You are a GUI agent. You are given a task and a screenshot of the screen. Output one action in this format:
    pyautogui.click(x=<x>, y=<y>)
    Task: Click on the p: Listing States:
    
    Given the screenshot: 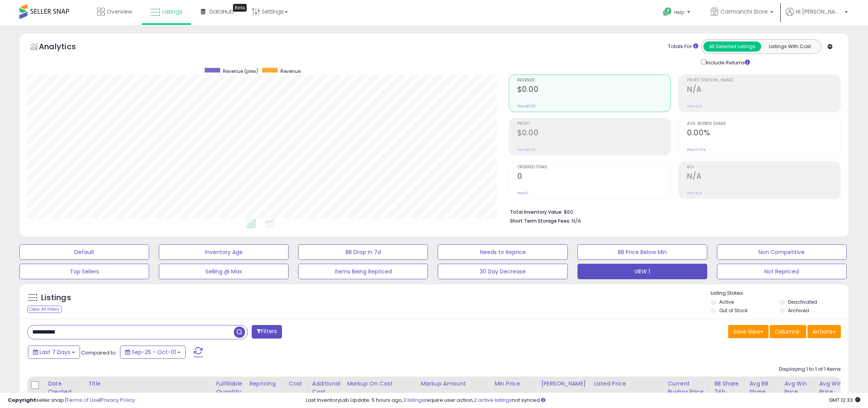 What is the action you would take?
    pyautogui.click(x=779, y=293)
    